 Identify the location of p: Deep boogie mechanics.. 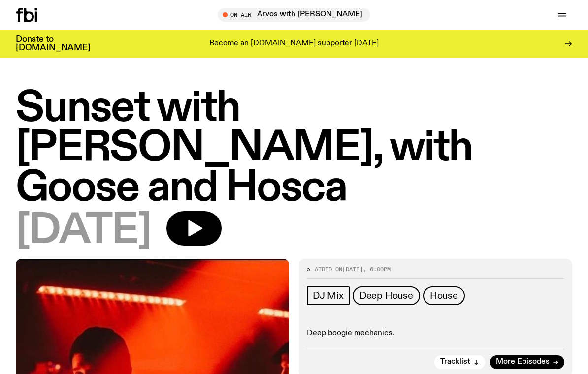
(435, 333).